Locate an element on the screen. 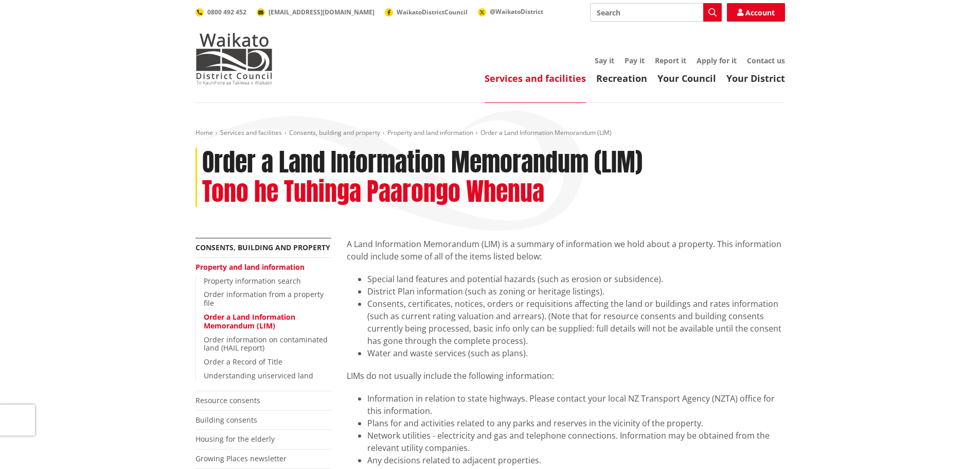  a: @WaikatoDistrict is located at coordinates (510, 12).